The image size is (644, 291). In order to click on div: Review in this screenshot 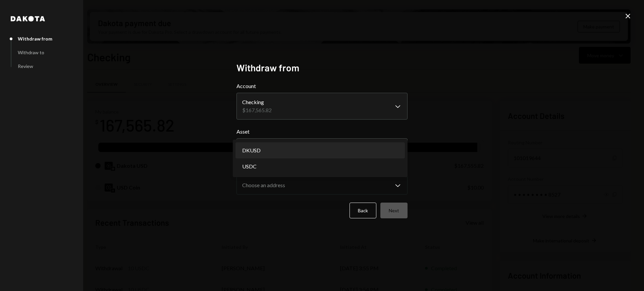, I will do `click(26, 66)`.